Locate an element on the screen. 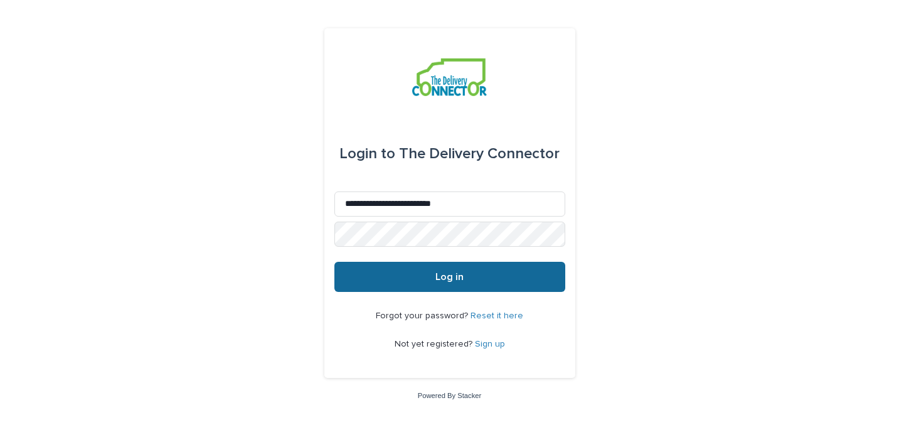  button: Log in is located at coordinates (450, 277).